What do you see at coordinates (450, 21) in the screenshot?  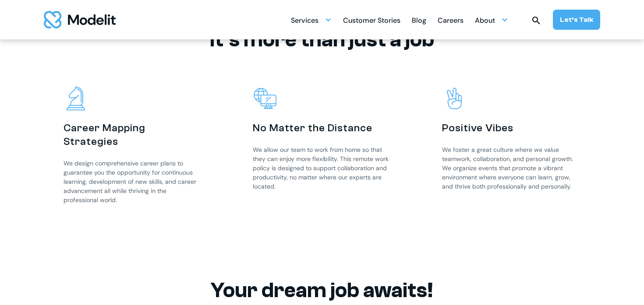 I see `div: Careers` at bounding box center [450, 21].